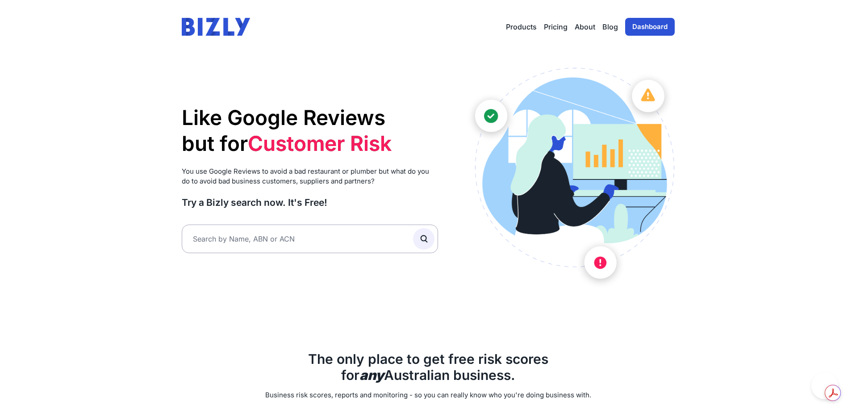 Image resolution: width=856 pixels, height=417 pixels. What do you see at coordinates (310, 239) in the screenshot?
I see `input: Search by Name, ABN or ACN` at bounding box center [310, 239].